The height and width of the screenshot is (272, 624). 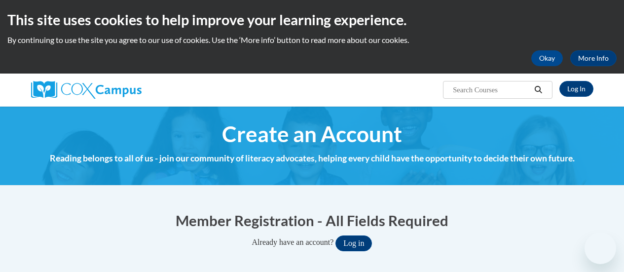 I want to click on h4: Reading belongs to all of us - join our community of literacy advocates, helping every child have..., so click(x=312, y=158).